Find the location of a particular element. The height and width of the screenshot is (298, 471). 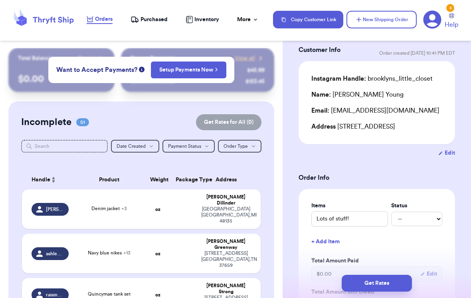

span: Want to Accept Payments? is located at coordinates (97, 70).